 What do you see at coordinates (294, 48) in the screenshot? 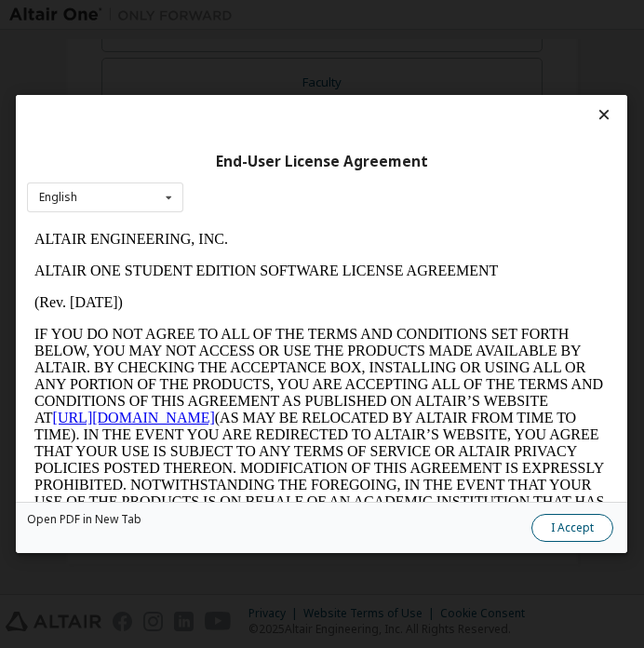
I see `p: ALTAIR ONE STUDENT EDITION SOFTWARE LICENSE AGREEMENT` at bounding box center [294, 48].